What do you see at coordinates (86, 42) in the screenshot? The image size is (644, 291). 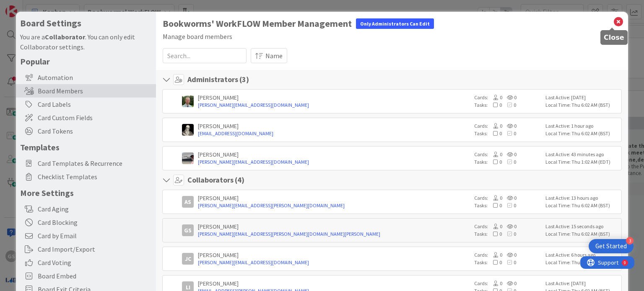 I see `div: You are a . You can only edit Collaborator settings.` at bounding box center [86, 42].